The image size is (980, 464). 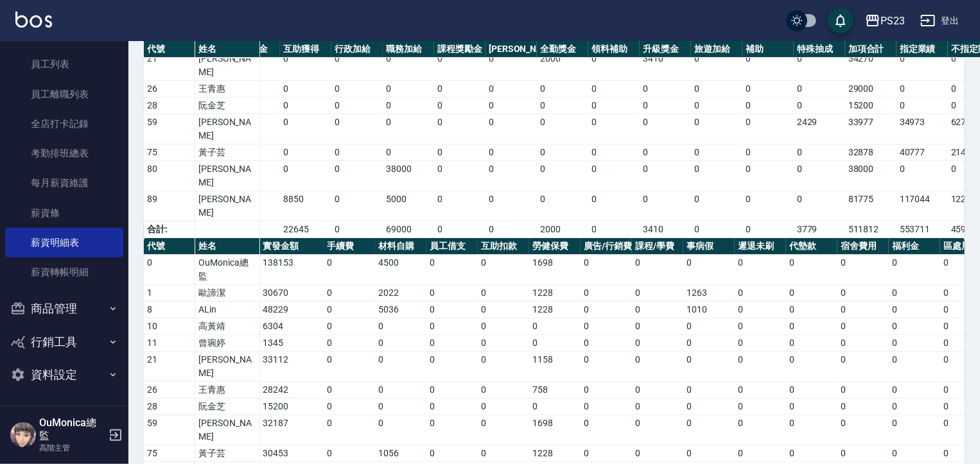 I want to click on td: 758, so click(x=554, y=390).